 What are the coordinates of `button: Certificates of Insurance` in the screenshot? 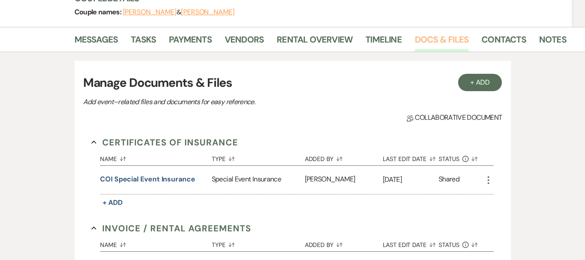 It's located at (165, 142).